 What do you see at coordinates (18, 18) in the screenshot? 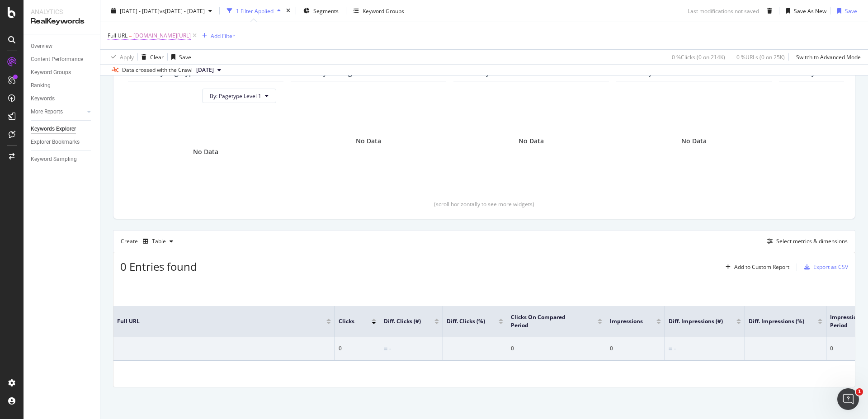
I see `img: logo_orange.svg` at bounding box center [18, 18].